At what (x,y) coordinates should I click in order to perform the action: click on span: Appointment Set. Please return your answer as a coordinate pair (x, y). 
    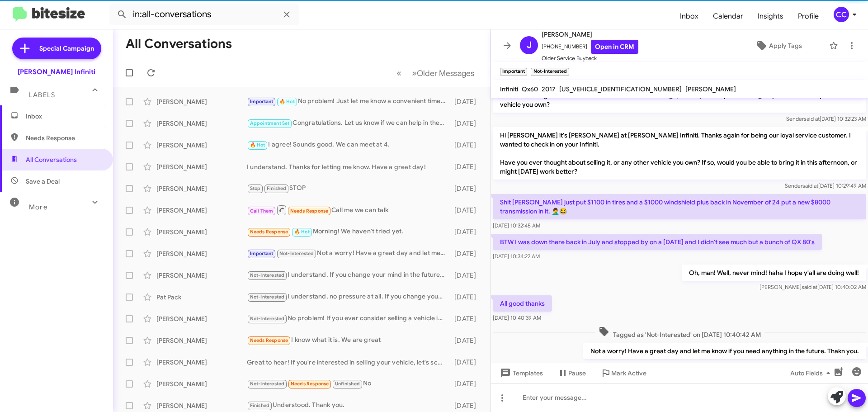
    Looking at the image, I should click on (270, 123).